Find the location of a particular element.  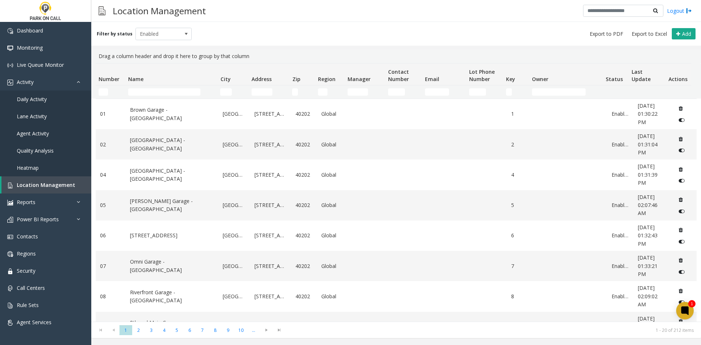

input: City Filter is located at coordinates (226, 92).